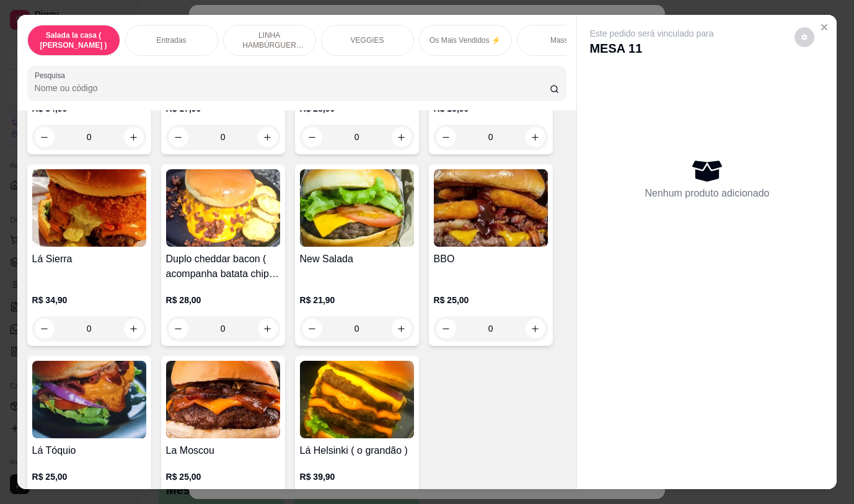 The width and height of the screenshot is (854, 504). Describe the element at coordinates (368, 41) in the screenshot. I see `p: VEGGIES` at that location.